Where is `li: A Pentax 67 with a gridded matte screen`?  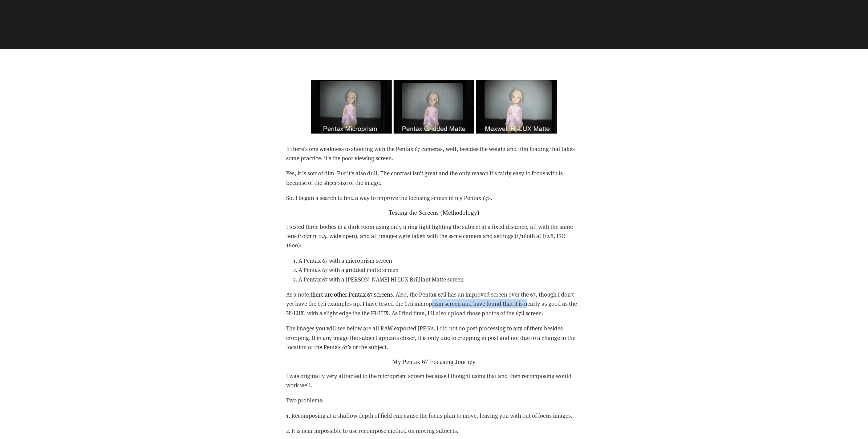 li: A Pentax 67 with a gridded matte screen is located at coordinates (440, 270).